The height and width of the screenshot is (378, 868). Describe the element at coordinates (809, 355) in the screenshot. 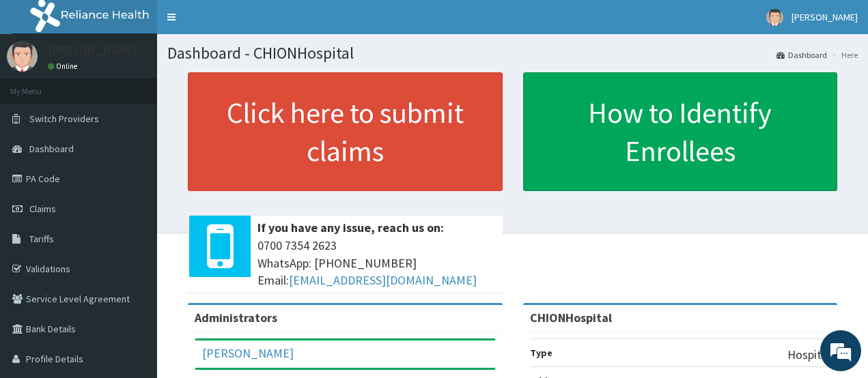

I see `p: Hospital` at that location.